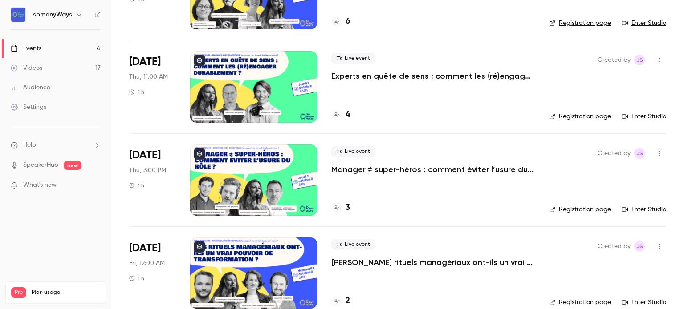 This screenshot has height=309, width=684. I want to click on a: SpeakerHub, so click(41, 165).